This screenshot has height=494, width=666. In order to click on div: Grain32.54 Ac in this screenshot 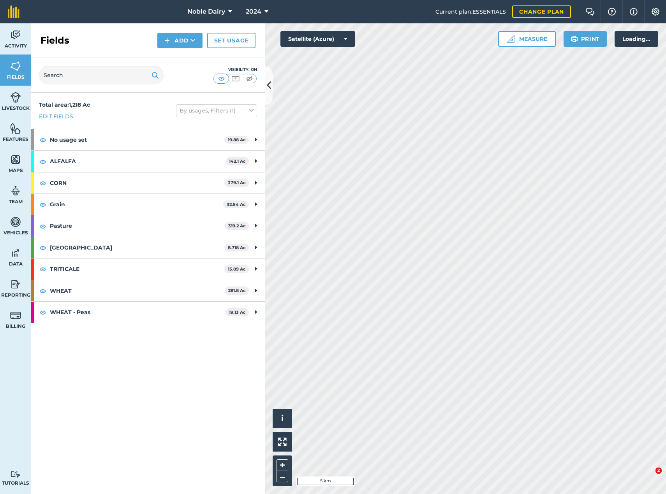, I will do `click(148, 205)`.